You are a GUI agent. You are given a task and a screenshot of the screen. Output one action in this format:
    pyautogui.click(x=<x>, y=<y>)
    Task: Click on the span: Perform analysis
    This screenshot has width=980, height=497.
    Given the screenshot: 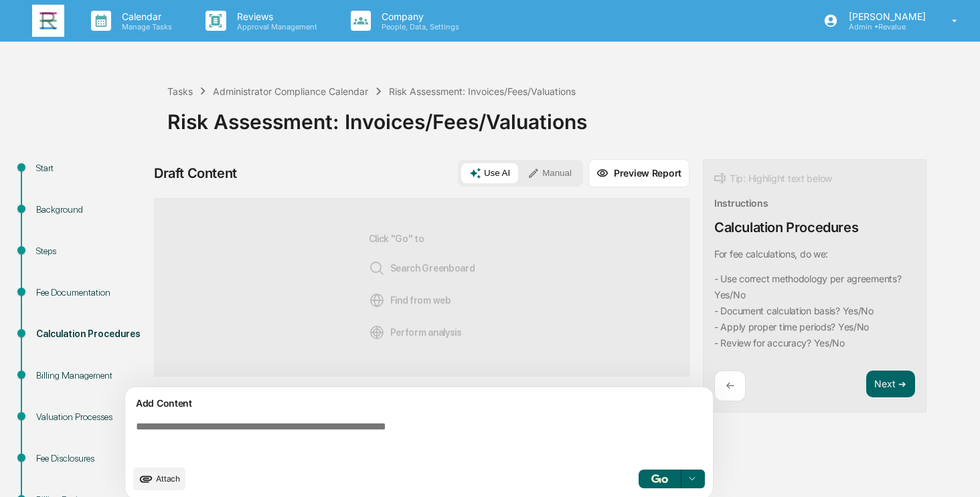 What is the action you would take?
    pyautogui.click(x=415, y=332)
    